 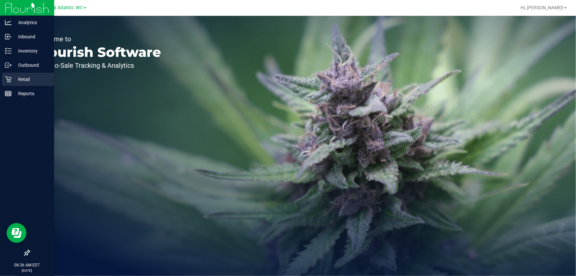 What do you see at coordinates (98, 52) in the screenshot?
I see `p: Flourish Software` at bounding box center [98, 52].